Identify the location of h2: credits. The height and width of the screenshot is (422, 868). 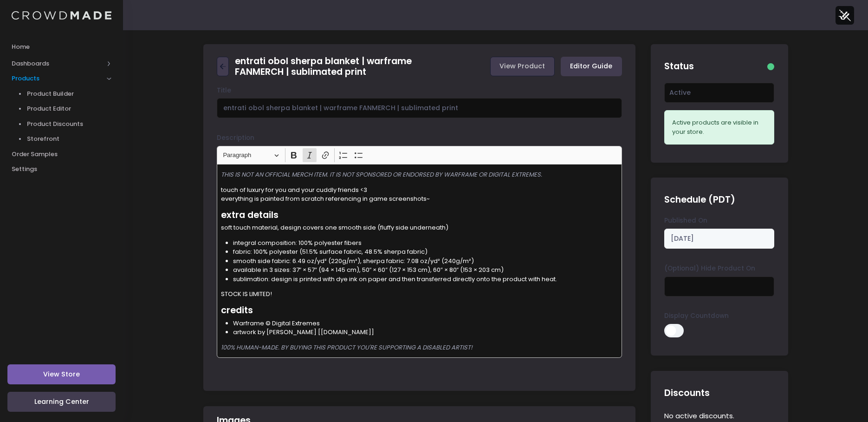
(420, 310).